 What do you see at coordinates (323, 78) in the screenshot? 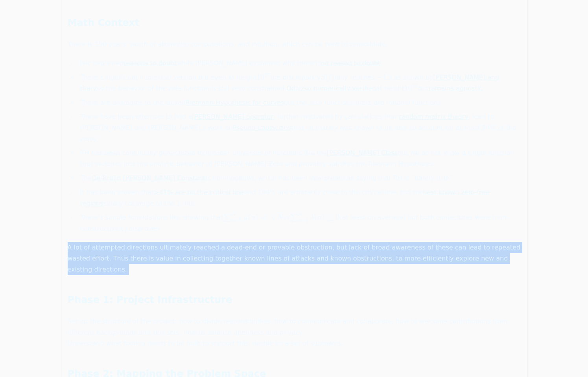
I see `span: S` at bounding box center [323, 78].